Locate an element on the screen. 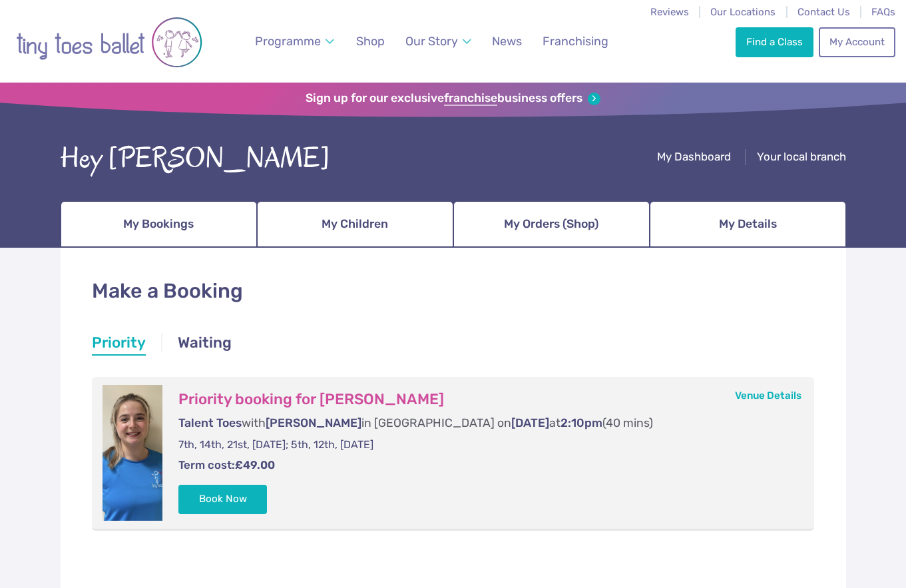  a: My Account is located at coordinates (857, 42).